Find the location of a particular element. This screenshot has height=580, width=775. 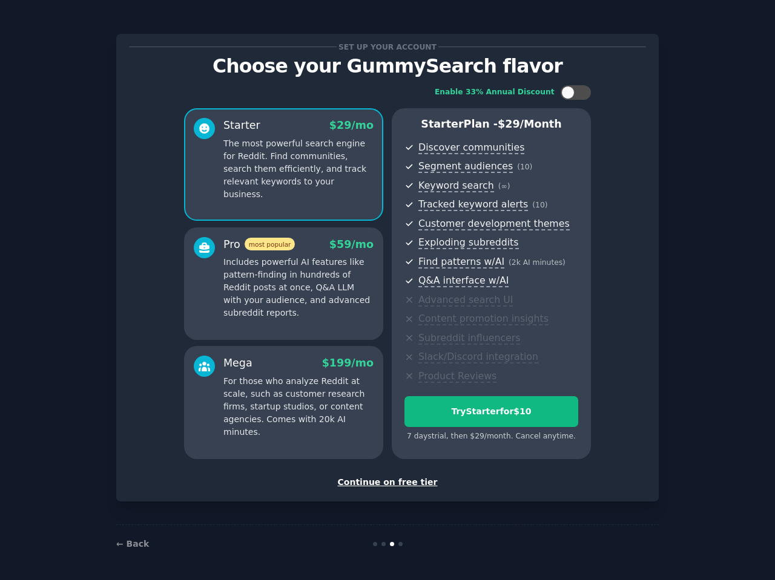

span: $ 59 /mo is located at coordinates (351, 244).